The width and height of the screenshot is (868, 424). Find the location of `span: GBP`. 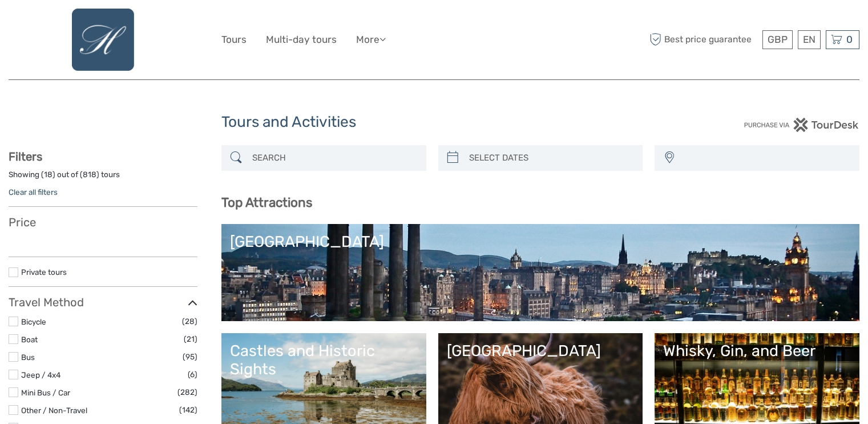

span: GBP is located at coordinates (778, 40).